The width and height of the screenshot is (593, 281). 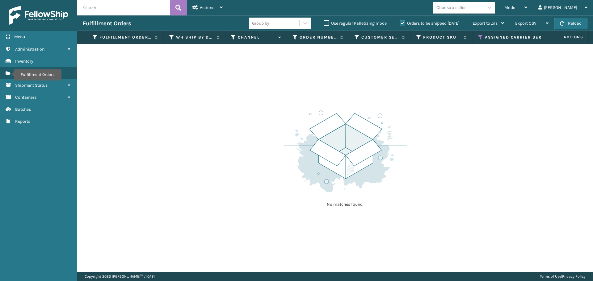 I want to click on span: Administration, so click(x=30, y=49).